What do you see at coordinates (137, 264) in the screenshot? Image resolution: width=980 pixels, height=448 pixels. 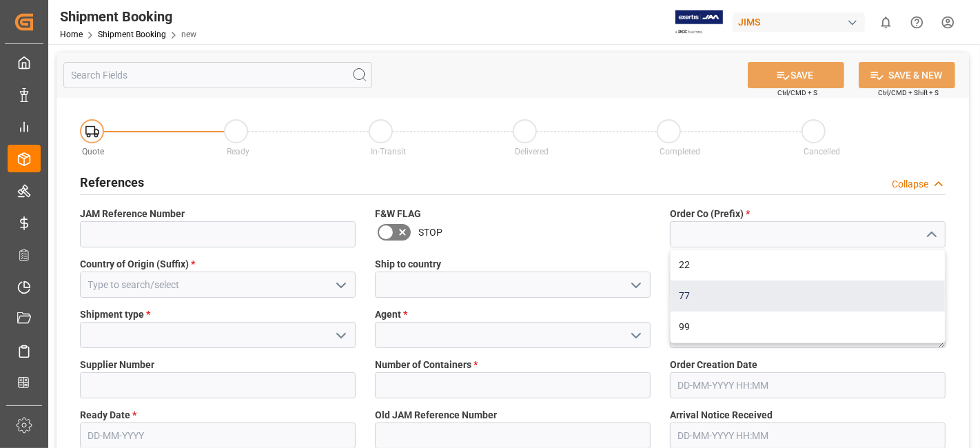 I see `span: Country of Origin (Suffix)` at bounding box center [137, 264].